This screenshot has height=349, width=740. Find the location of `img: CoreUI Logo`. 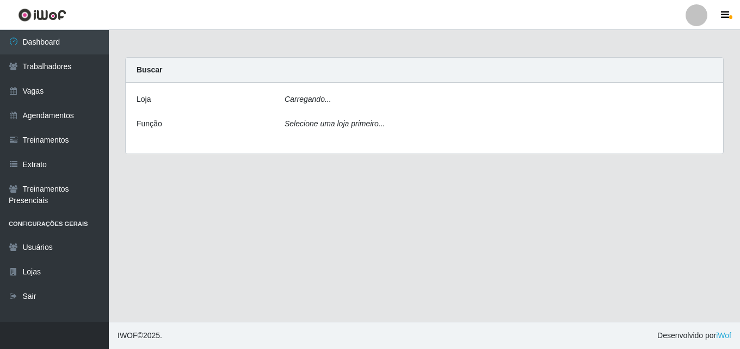

img: CoreUI Logo is located at coordinates (42, 15).